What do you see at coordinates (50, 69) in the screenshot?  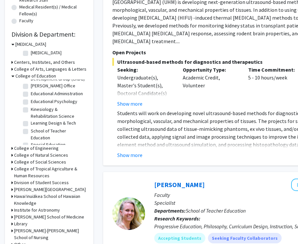 I see `h3: College of Arts, Languages & Letters` at bounding box center [50, 69].